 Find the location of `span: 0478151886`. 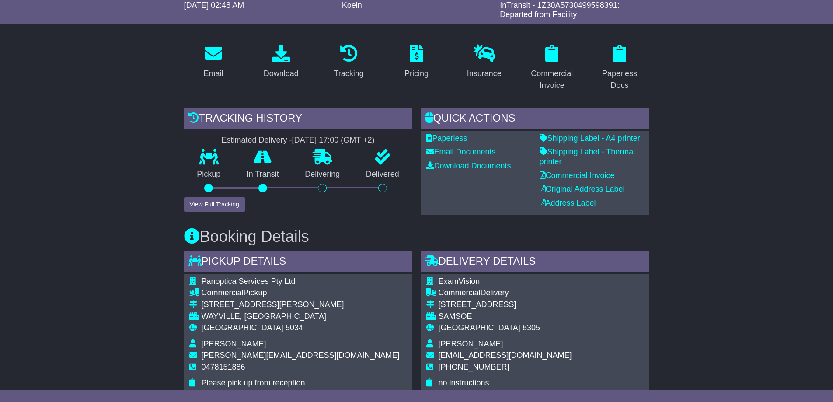

span: 0478151886 is located at coordinates (223, 367).